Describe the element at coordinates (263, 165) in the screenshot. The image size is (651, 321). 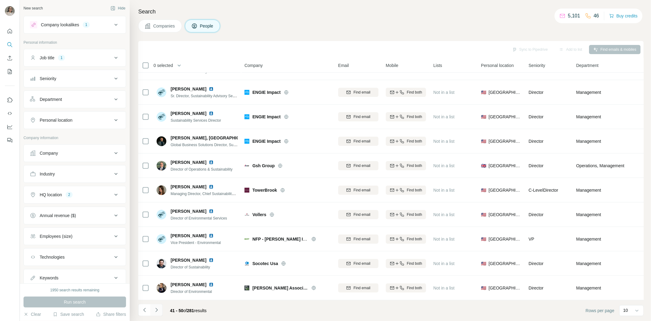
I see `span: Gsh Group` at that location.